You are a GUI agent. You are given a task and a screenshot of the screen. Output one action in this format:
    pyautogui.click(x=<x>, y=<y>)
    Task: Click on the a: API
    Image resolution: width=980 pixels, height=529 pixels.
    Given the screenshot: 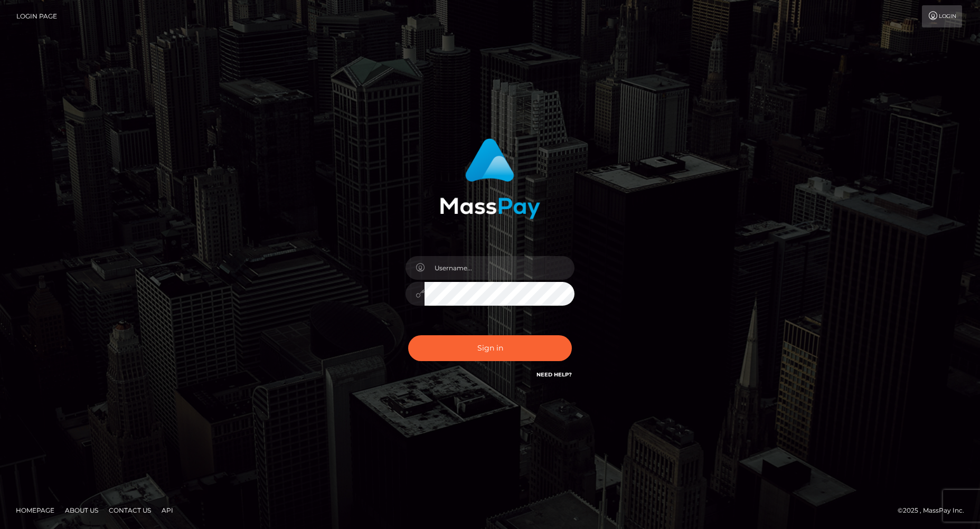 What is the action you would take?
    pyautogui.click(x=167, y=510)
    